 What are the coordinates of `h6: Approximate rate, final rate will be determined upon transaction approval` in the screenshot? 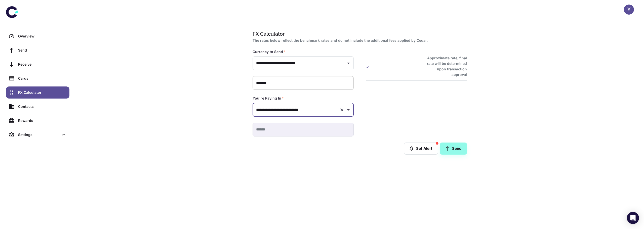 It's located at (444, 66).